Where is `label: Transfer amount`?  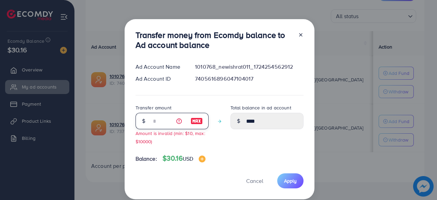
label: Transfer amount is located at coordinates (153, 108).